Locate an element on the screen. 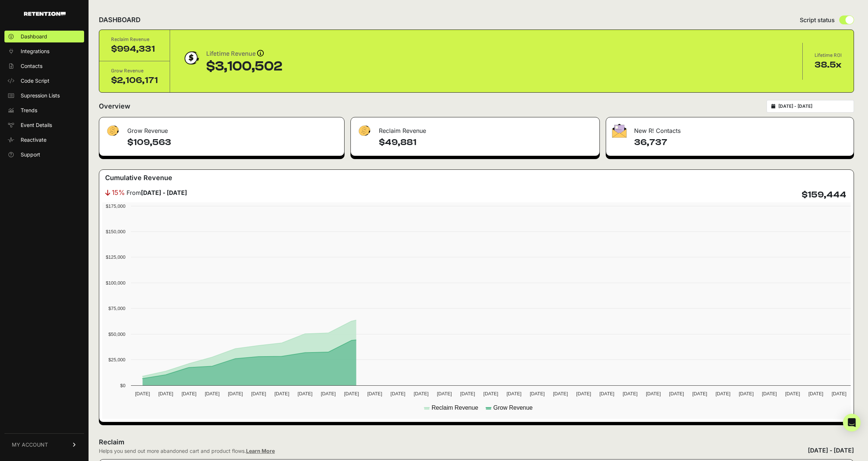 The height and width of the screenshot is (461, 868). img: fa-envelope-19ae18322b30453b285274b1b8af3d052b27d846a4fbe8435d1a52b978f639a2.png is located at coordinates (620, 131).